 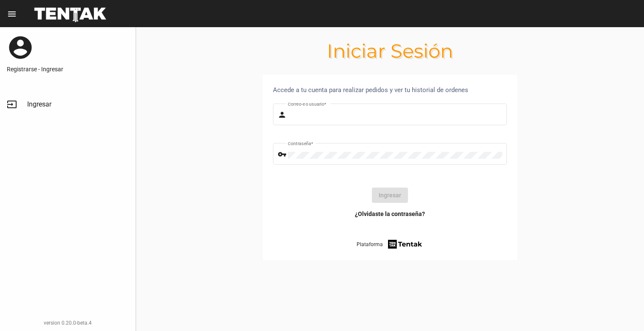 What do you see at coordinates (390, 244) in the screenshot?
I see `a: Plataforma` at bounding box center [390, 244].